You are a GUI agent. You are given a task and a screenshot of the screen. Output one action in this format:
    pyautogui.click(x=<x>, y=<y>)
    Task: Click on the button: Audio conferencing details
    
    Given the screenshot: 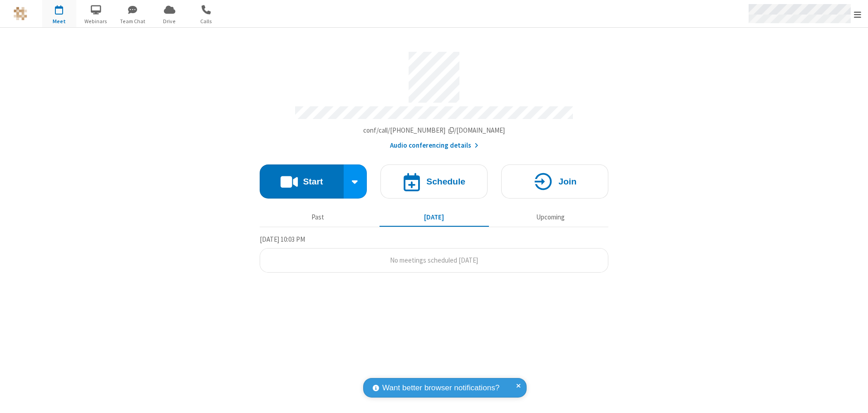 What is the action you would take?
    pyautogui.click(x=434, y=145)
    